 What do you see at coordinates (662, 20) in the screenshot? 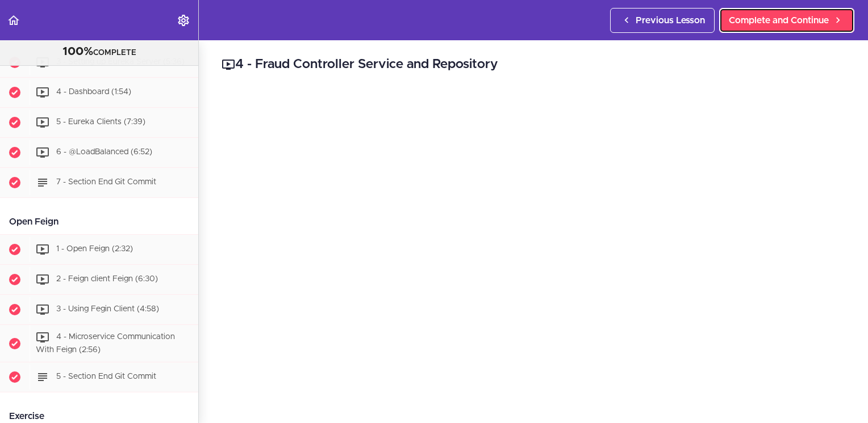
I see `a: Previous Lesson` at bounding box center [662, 20].